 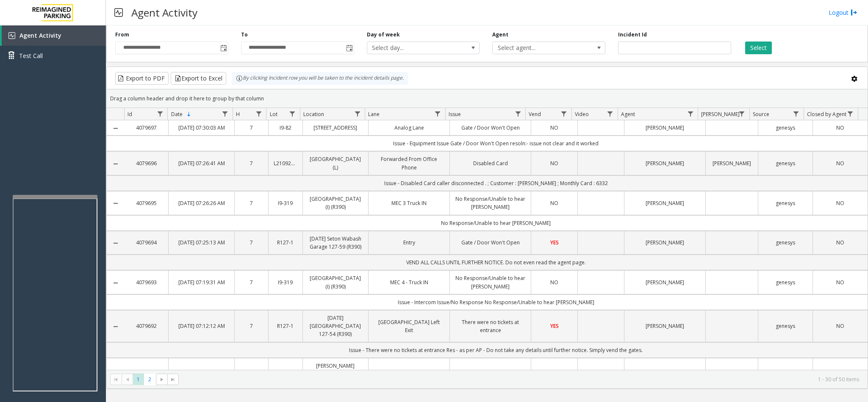 I want to click on a: Analog Lane, so click(x=409, y=128).